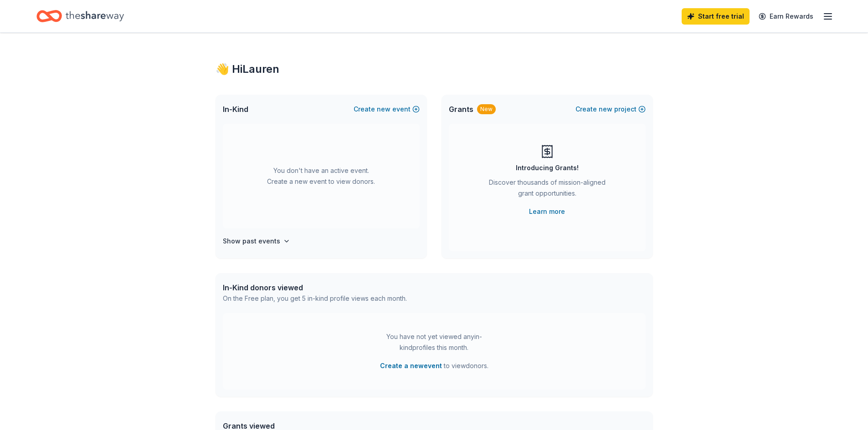  What do you see at coordinates (80, 16) in the screenshot?
I see `a: Home` at bounding box center [80, 16].